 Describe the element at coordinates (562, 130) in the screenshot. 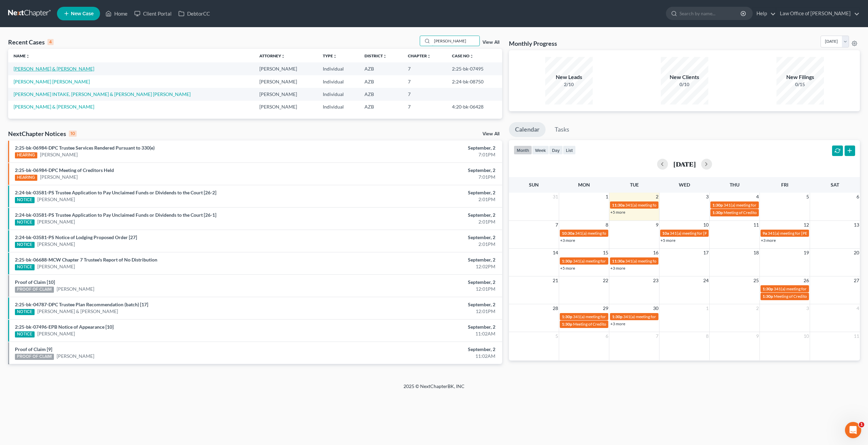

I see `a: Tasks` at that location.